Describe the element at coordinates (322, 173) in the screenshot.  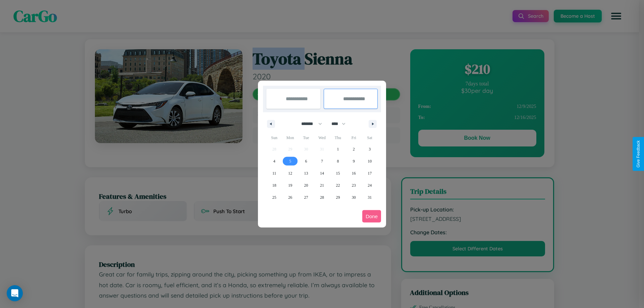
I see `button: 14` at that location.